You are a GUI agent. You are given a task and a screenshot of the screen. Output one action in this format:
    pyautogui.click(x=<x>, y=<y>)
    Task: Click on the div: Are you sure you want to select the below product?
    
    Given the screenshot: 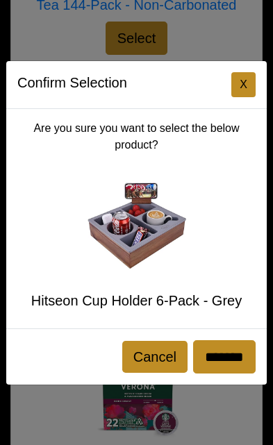 What is the action you would take?
    pyautogui.click(x=136, y=219)
    